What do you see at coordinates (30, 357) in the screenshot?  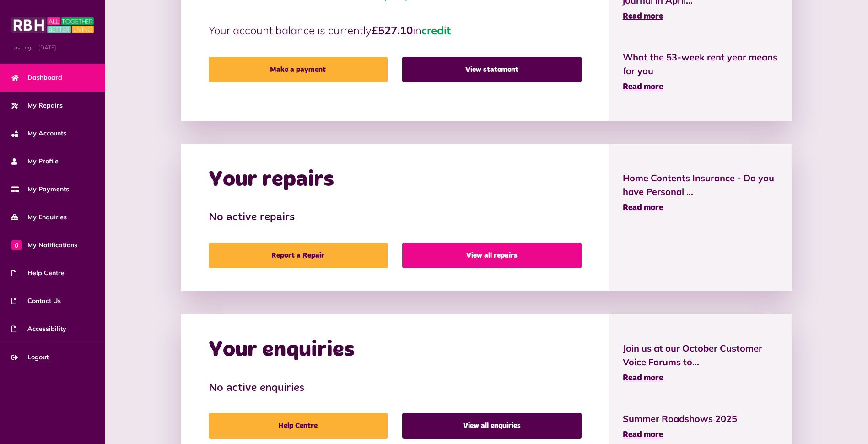 I see `span: Logout` at bounding box center [30, 357].